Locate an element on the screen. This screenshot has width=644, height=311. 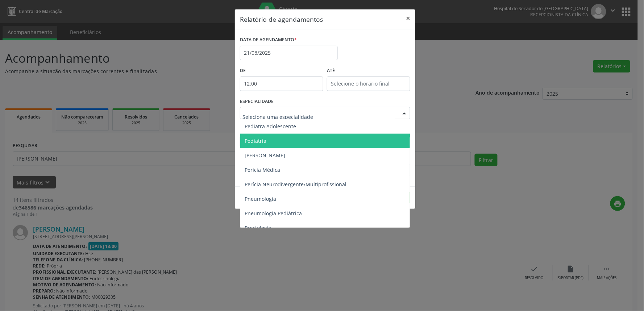
label: DATA DE AGENDAMENTO is located at coordinates (268, 40).